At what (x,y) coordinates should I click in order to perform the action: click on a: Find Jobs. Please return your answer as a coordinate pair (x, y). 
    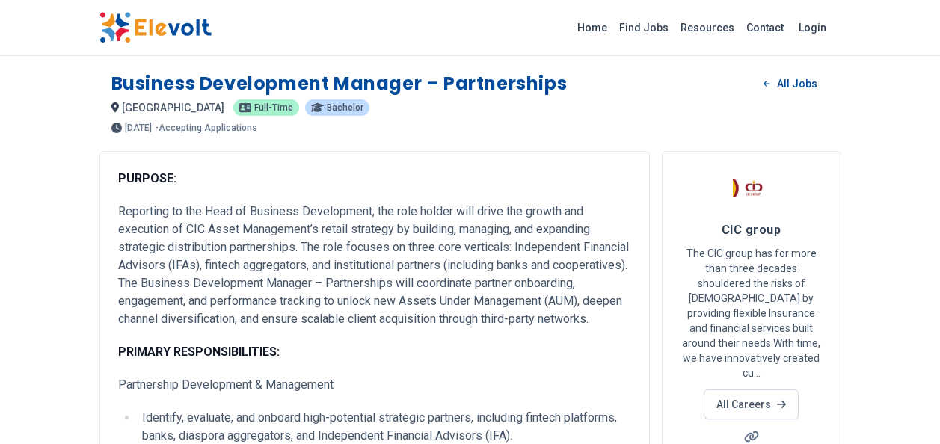
    Looking at the image, I should click on (644, 28).